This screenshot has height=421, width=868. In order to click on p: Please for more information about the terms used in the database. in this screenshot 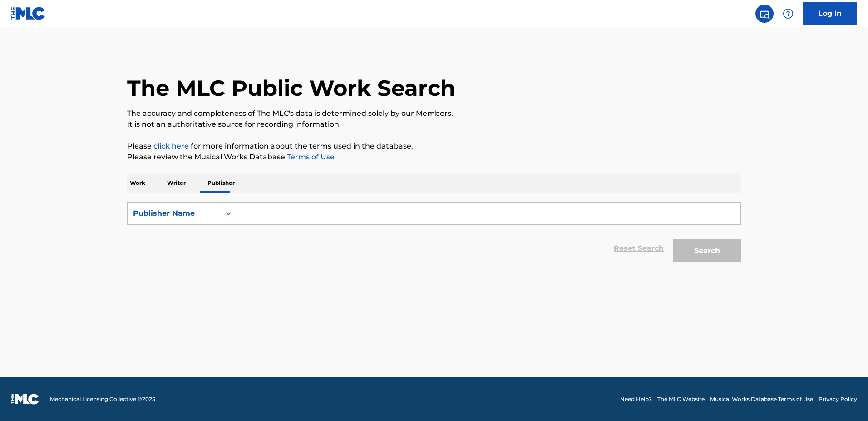, I will do `click(434, 146)`.